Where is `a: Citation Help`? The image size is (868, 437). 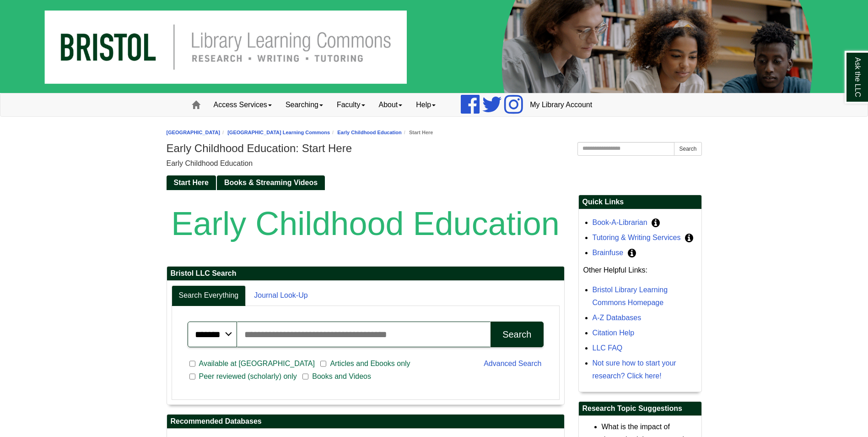 a: Citation Help is located at coordinates (614, 333).